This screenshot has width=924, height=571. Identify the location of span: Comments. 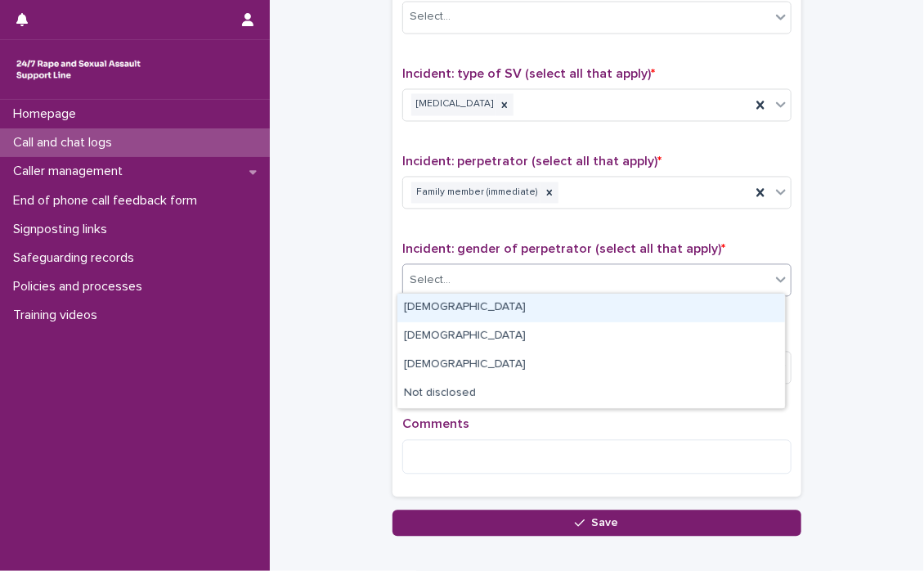
(436, 425).